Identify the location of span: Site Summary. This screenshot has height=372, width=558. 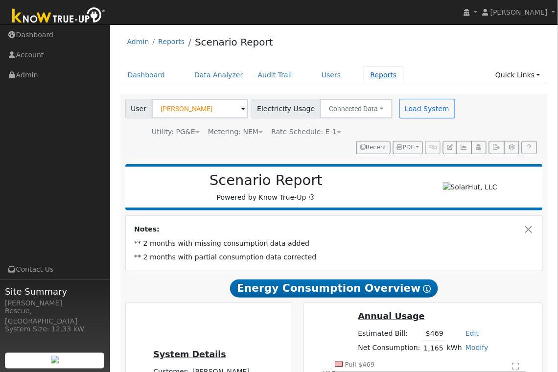
(55, 291).